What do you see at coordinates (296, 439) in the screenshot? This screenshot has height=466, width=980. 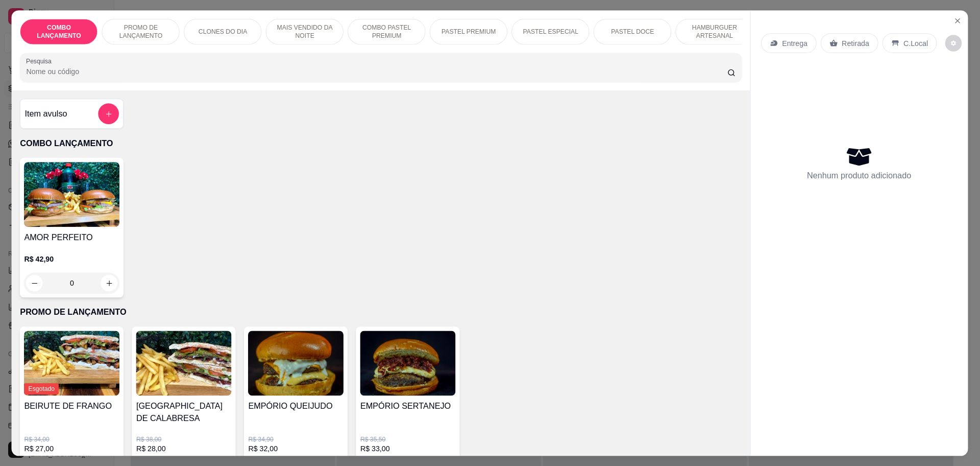 I see `p: R$ 34,90` at bounding box center [296, 439].